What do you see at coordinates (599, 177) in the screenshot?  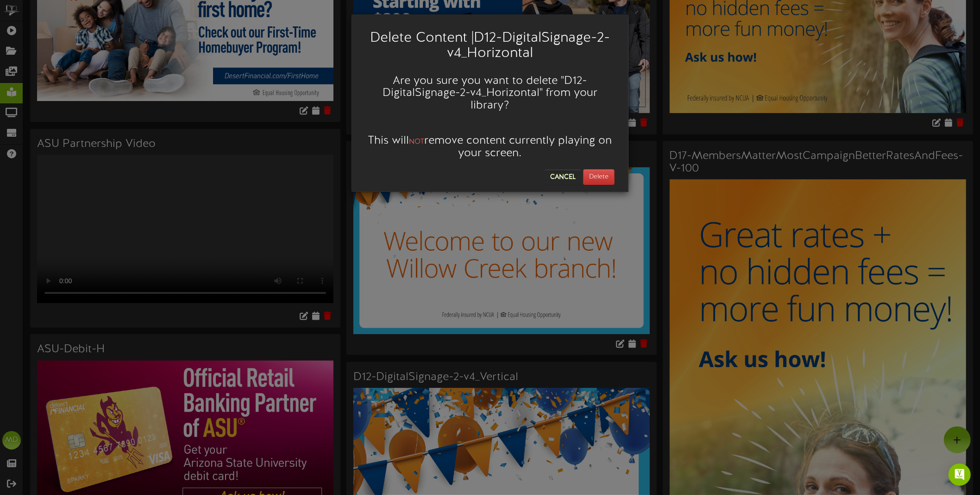 I see `button: Delete` at bounding box center [599, 177].